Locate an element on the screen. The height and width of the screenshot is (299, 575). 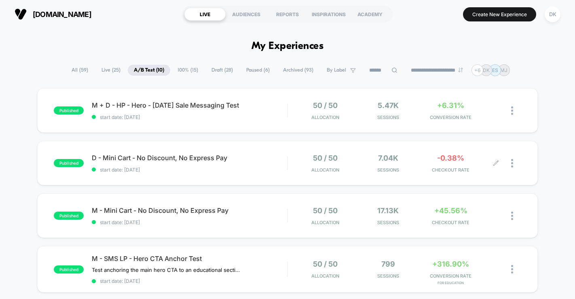
div: LIVE is located at coordinates (205, 14).